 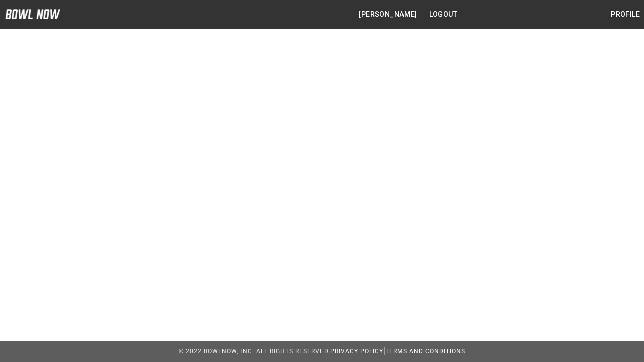 I want to click on a: Terms and Conditions, so click(x=425, y=351).